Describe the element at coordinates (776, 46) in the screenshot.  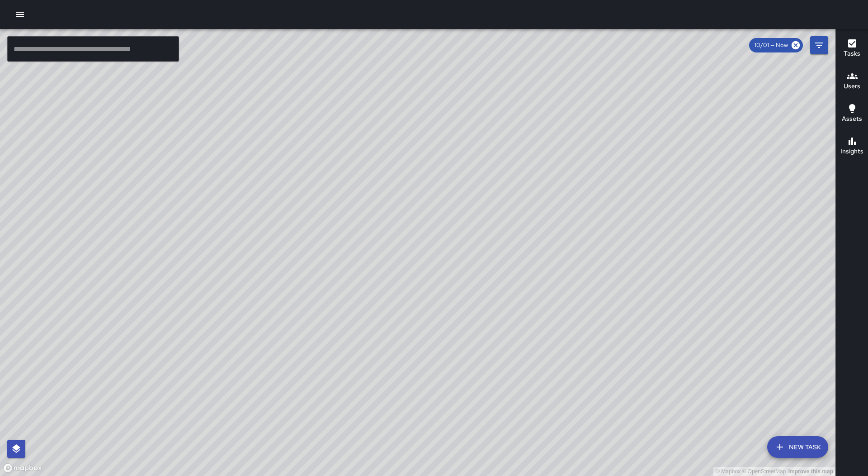
I see `div: 10/01 — Now` at that location.